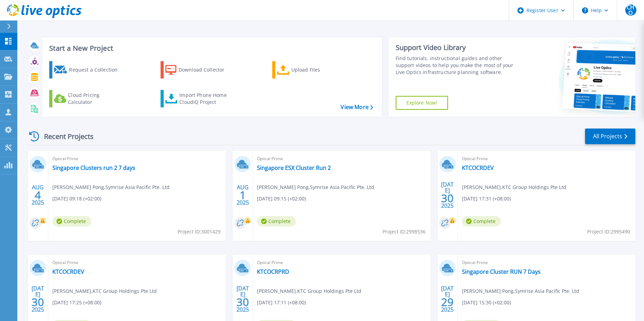  What do you see at coordinates (608, 231) in the screenshot?
I see `span: Project ID: 2995490` at bounding box center [608, 231].